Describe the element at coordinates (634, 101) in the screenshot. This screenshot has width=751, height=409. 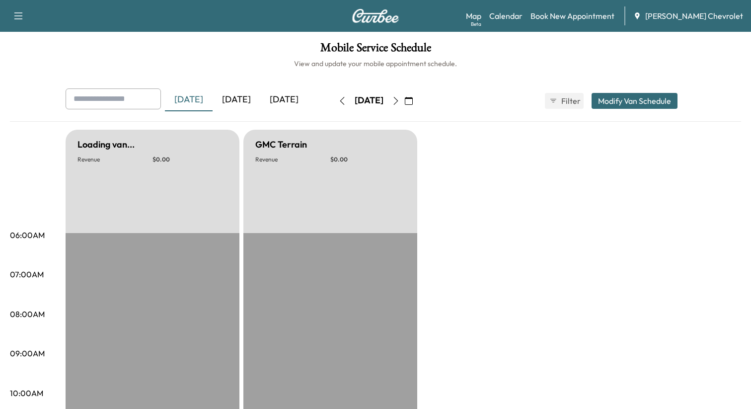
I see `button: Modify Van Schedule` at that location.